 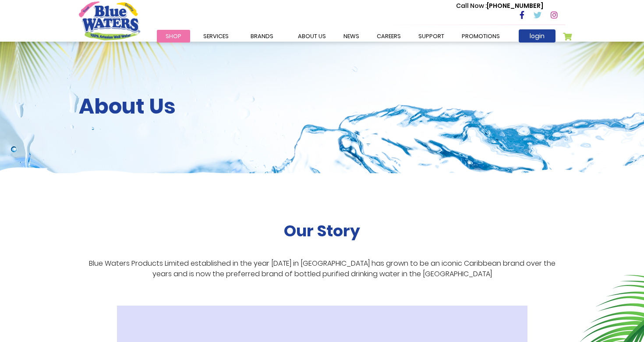 What do you see at coordinates (480, 36) in the screenshot?
I see `a: Promotions` at bounding box center [480, 36].